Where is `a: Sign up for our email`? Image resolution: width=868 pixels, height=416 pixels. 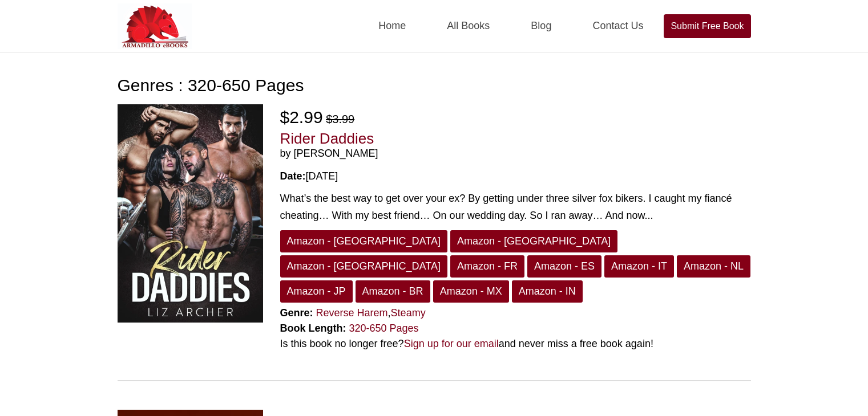 a: Sign up for our email is located at coordinates (451, 344).